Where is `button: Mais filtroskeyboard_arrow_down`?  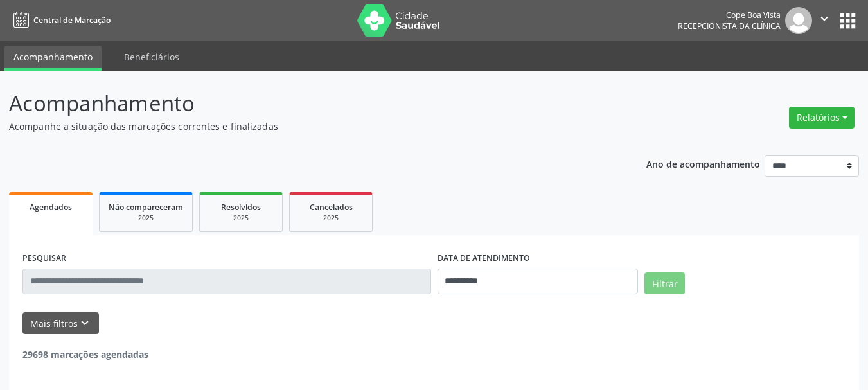 button: Mais filtroskeyboard_arrow_down is located at coordinates (60, 323).